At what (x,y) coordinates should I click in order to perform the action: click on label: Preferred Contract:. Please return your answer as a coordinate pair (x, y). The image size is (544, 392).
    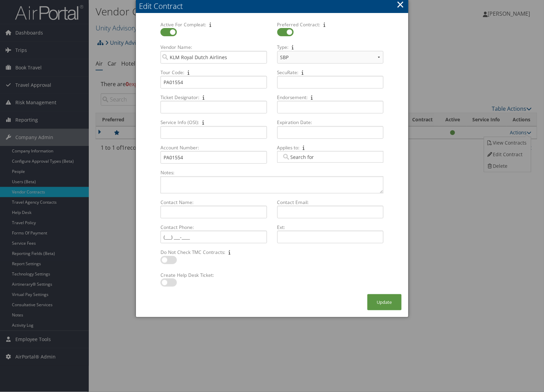
    Looking at the image, I should click on (330, 24).